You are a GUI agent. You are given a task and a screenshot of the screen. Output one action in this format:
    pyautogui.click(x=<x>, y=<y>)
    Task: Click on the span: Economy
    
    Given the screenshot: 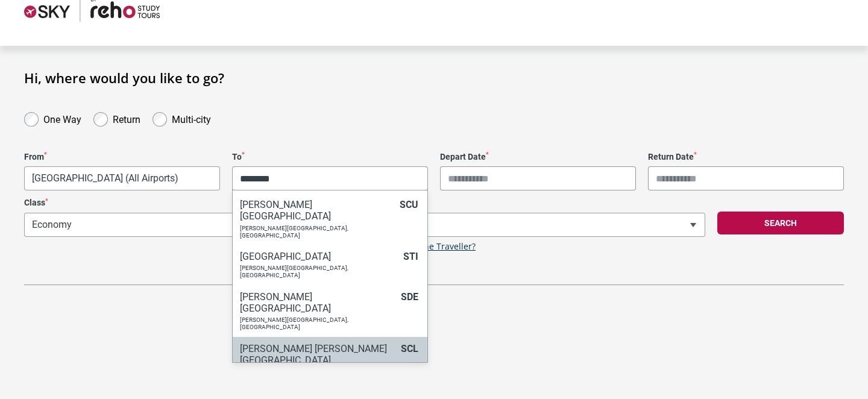 What is the action you would take?
    pyautogui.click(x=191, y=225)
    